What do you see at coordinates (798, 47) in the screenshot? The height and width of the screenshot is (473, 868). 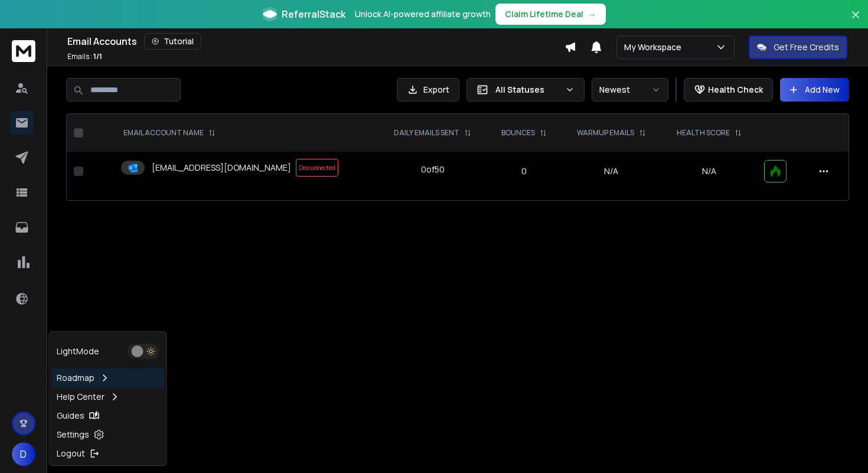 I see `button: Get Free Credits` at bounding box center [798, 47].